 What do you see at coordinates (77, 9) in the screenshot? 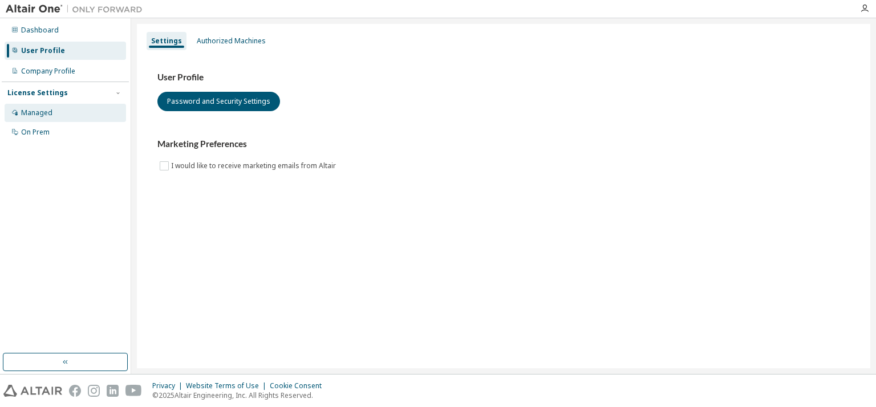
I see `img: Altair One` at bounding box center [77, 9].